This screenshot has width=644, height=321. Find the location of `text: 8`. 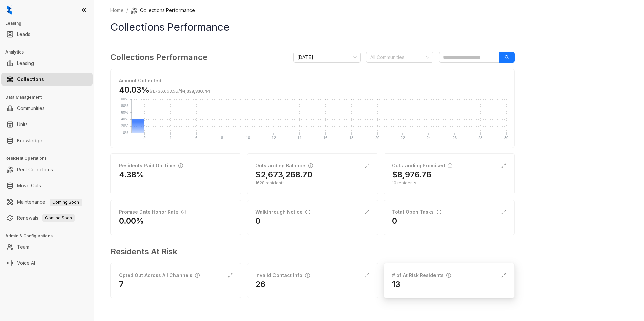

text: 8 is located at coordinates (222, 138).